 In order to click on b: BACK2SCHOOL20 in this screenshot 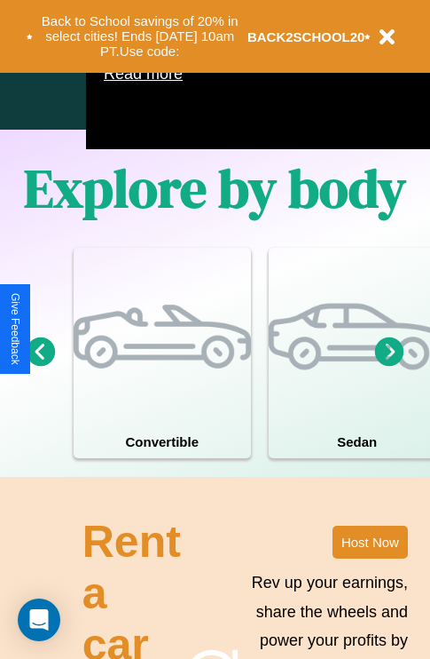, I will do `click(306, 36)`.